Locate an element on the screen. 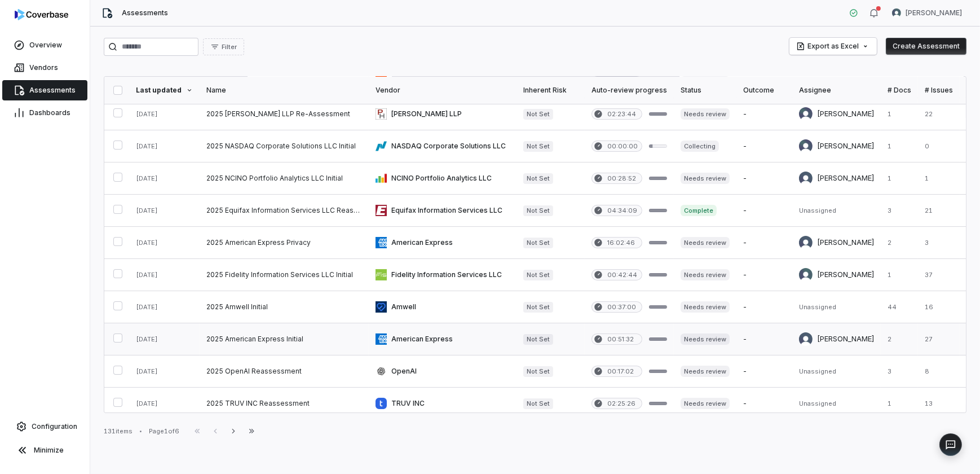 Image resolution: width=980 pixels, height=474 pixels. div: Vendor is located at coordinates (443, 90).